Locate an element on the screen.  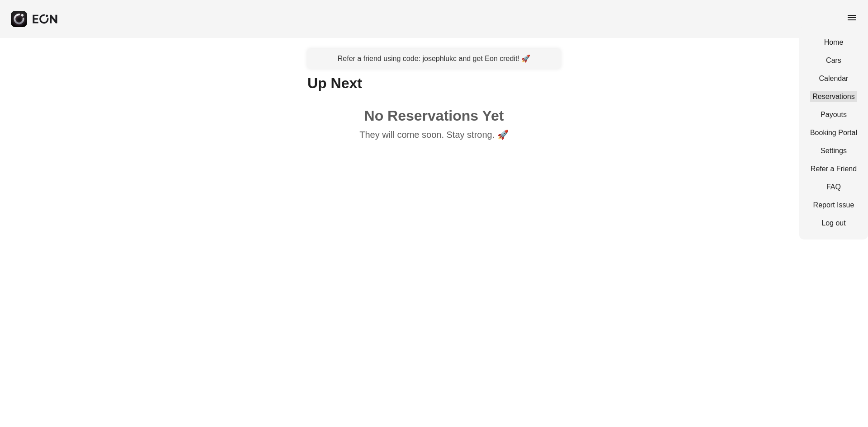
a: Cars is located at coordinates (833, 60).